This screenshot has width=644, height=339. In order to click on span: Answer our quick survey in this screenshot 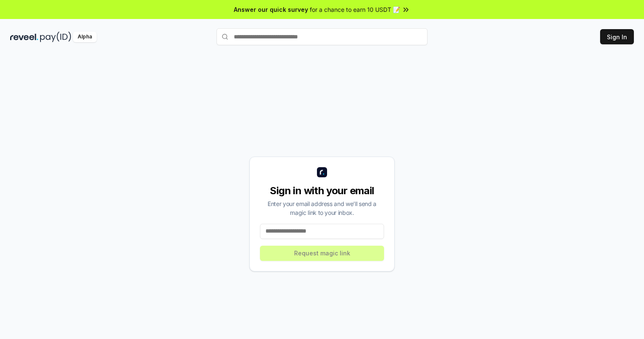, I will do `click(271, 10)`.